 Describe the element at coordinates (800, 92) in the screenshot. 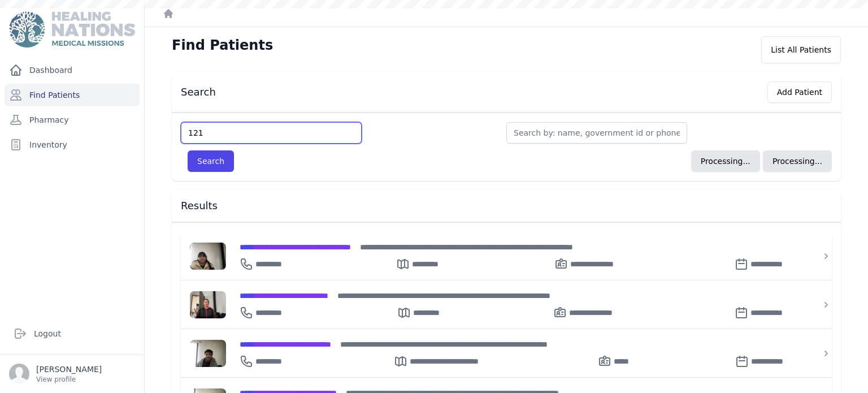

I see `button: Add Patient` at that location.